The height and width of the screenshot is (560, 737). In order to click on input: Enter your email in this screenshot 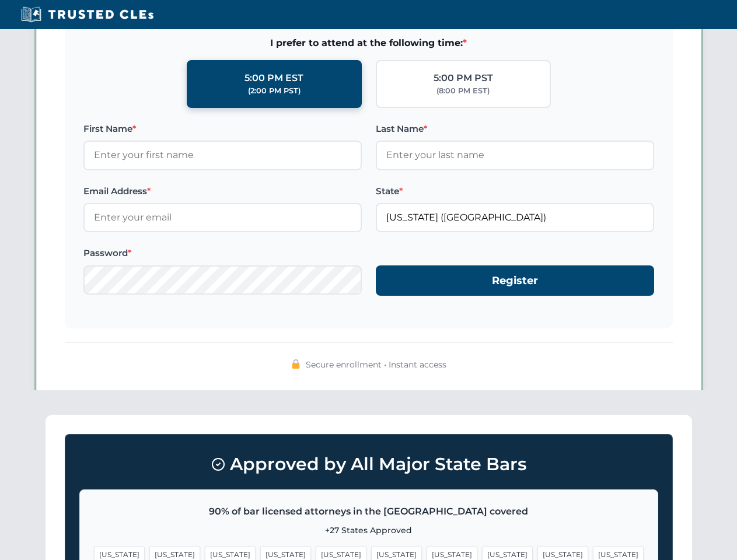, I will do `click(223, 217)`.